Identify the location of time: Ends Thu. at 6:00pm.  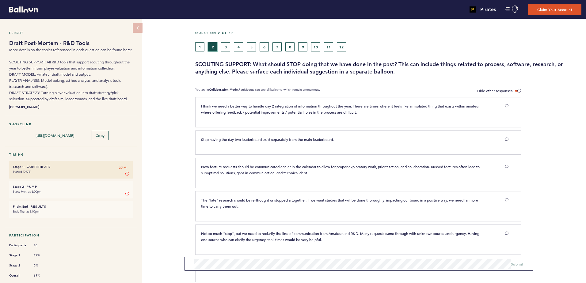
(26, 211).